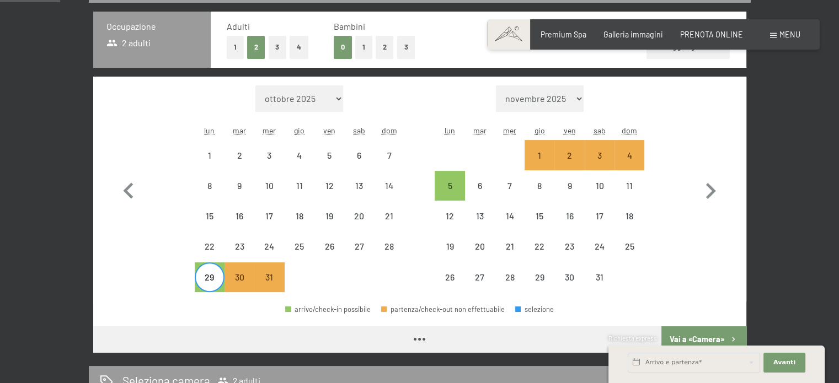  I want to click on div: Sat Dec 06 2025, so click(359, 155).